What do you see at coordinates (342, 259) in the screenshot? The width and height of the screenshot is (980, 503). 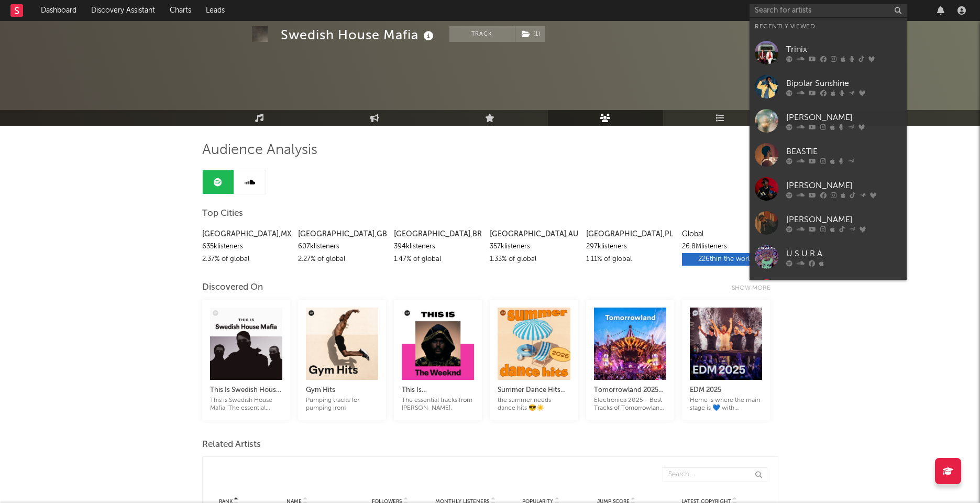 I see `div: 2.27 % of global` at bounding box center [342, 259].